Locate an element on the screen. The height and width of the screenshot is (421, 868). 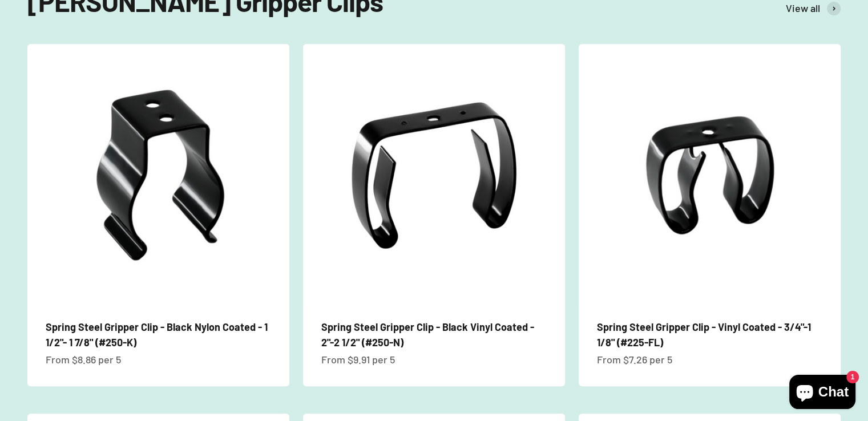
a: Spring Steel Gripper Clip - Vinyl Coated - 3/4"-1 1/8" (#225-FL) is located at coordinates (703, 334).